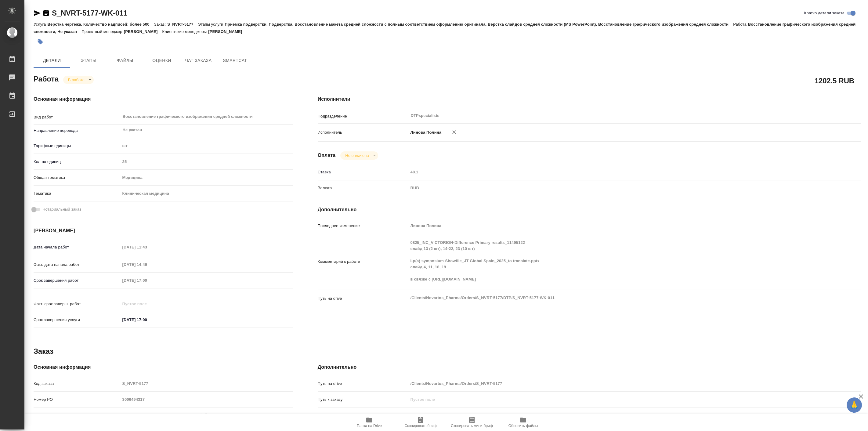 This screenshot has height=431, width=868. Describe the element at coordinates (77, 264) in the screenshot. I see `p: Факт. дата начала работ` at that location.